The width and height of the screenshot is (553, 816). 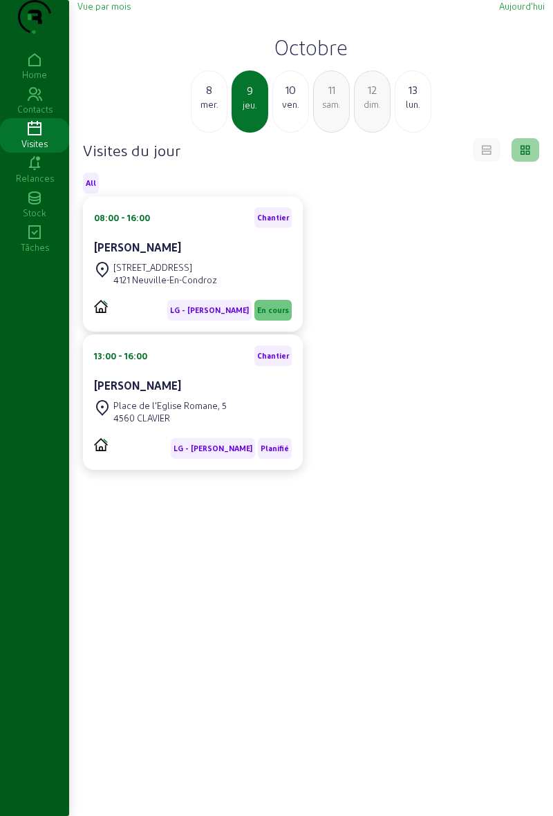 I want to click on div: 08:00 - 16:00, so click(x=122, y=218).